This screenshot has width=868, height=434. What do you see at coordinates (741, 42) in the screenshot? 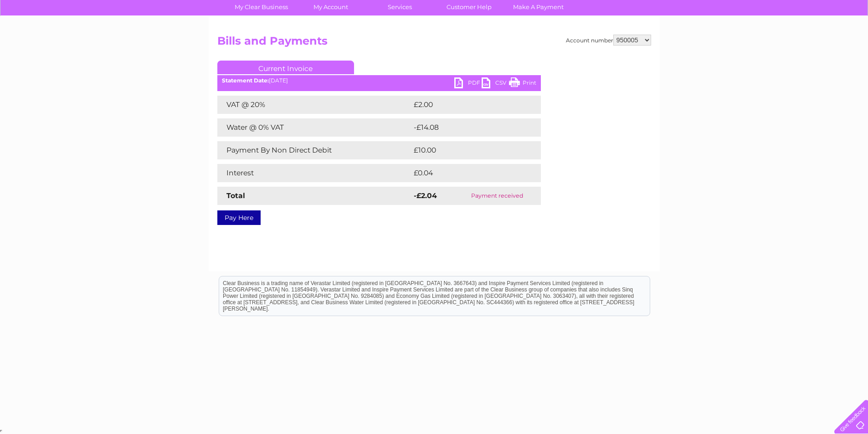
I see `a: Energy` at bounding box center [741, 42].